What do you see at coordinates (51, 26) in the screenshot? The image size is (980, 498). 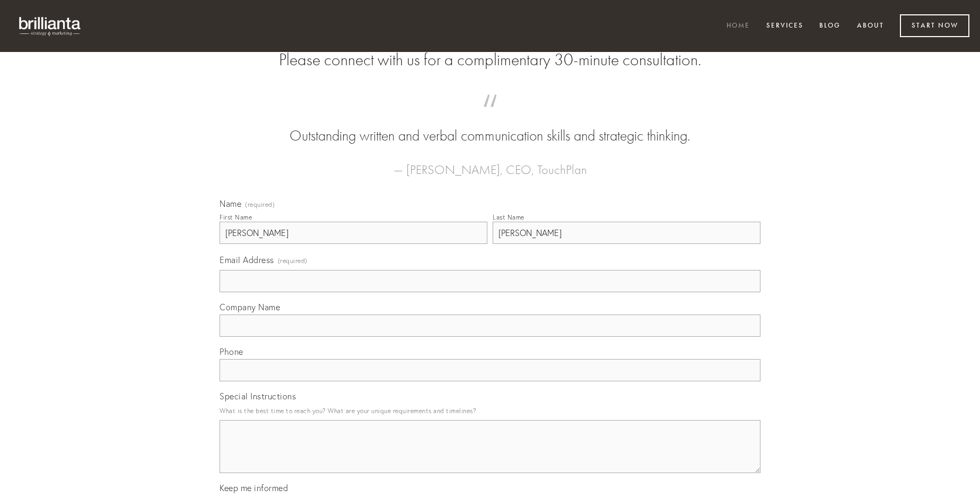 I see `img: brillianta - research, strategy, marketing` at bounding box center [51, 26].